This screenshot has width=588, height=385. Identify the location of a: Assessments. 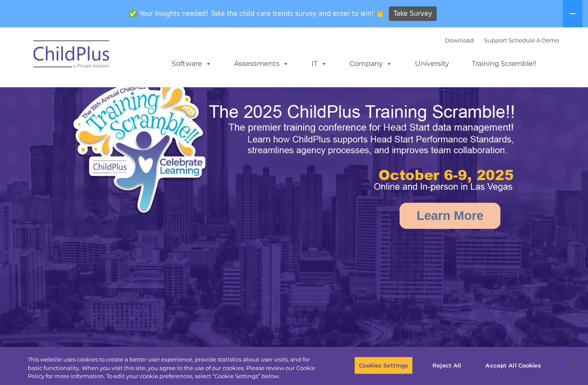
(261, 64).